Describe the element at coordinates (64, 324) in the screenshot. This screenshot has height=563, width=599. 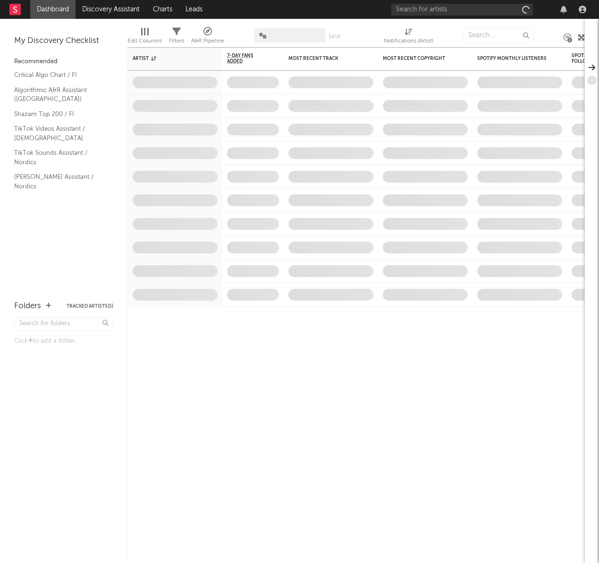
I see `input: Search for folders...` at that location.